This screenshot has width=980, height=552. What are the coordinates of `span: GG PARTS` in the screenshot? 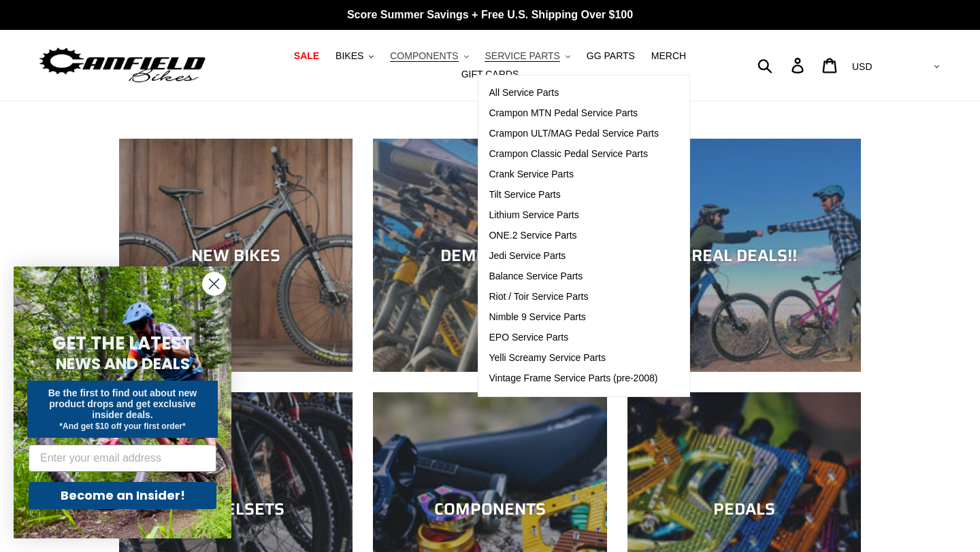 It's located at (610, 56).